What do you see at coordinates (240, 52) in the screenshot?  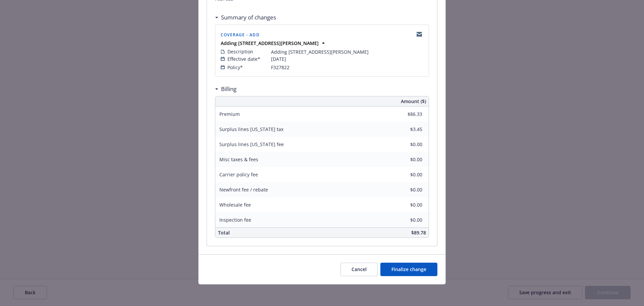 I see `span: Description` at bounding box center [240, 52].